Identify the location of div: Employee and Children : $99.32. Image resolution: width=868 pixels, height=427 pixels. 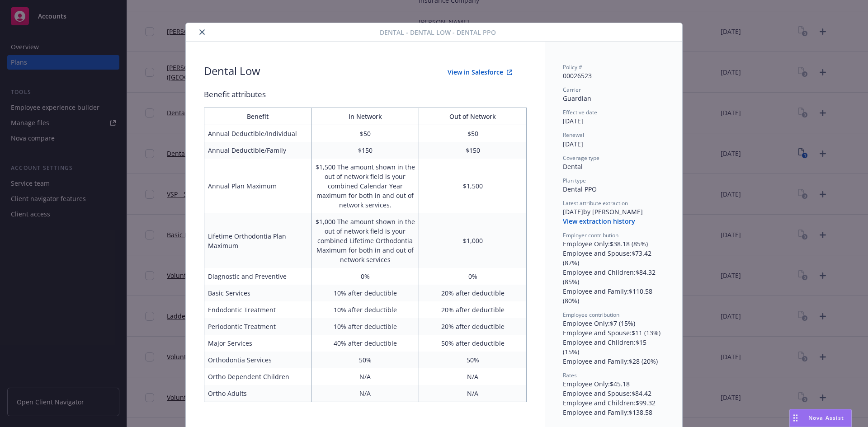
(614, 403).